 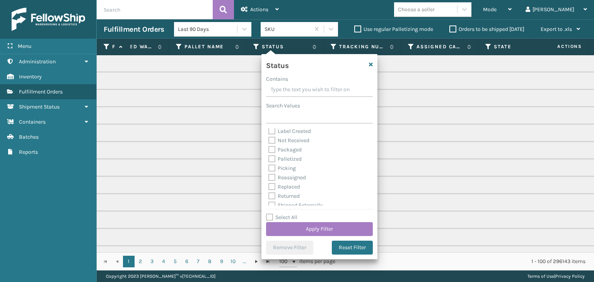 What do you see at coordinates (319, 90) in the screenshot?
I see `input: Type the text you wish to filter on` at bounding box center [319, 90].